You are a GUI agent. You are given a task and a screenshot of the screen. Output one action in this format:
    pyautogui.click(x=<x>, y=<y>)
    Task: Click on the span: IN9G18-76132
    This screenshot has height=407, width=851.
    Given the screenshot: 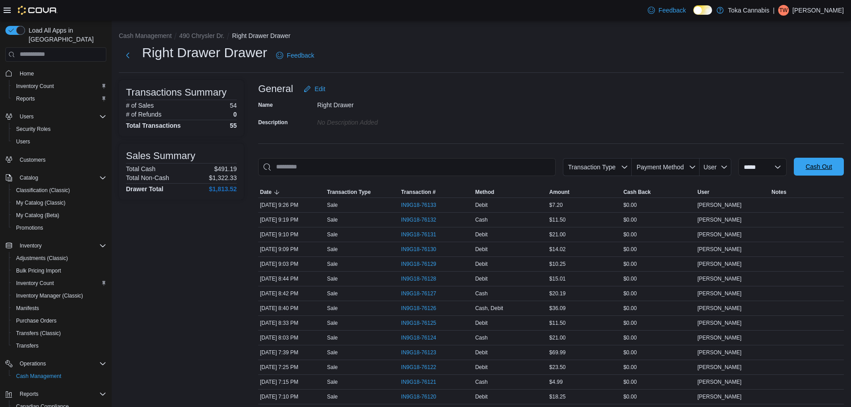 What is the action you would take?
    pyautogui.click(x=418, y=220)
    